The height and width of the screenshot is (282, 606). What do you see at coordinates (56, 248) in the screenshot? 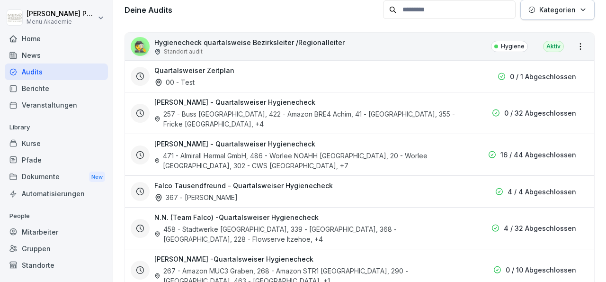
I see `a: Gruppen` at bounding box center [56, 248].